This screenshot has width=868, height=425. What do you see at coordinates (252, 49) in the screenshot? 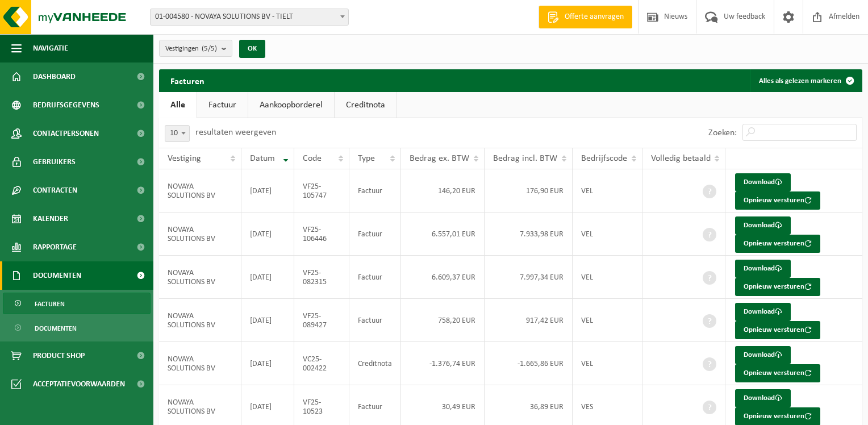
I see `button: OK` at bounding box center [252, 49].